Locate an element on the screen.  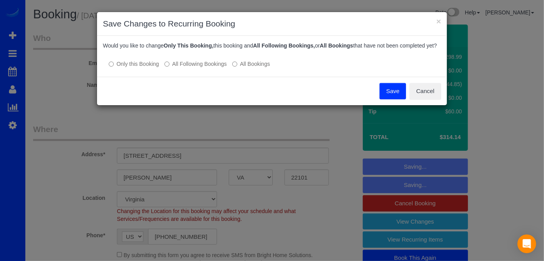
label: This and all the bookings after it will be changed. is located at coordinates (196, 64).